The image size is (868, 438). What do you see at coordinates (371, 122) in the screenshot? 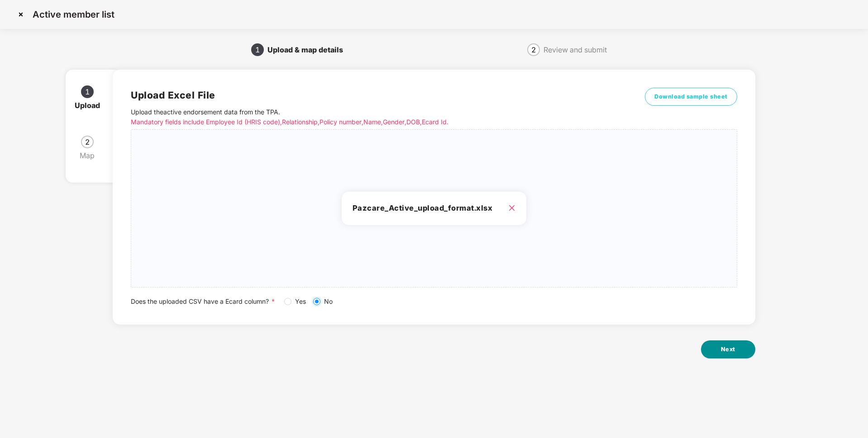
I see `p: Mandatory fields include Employee Id (HRIS code), Relationship, Policy number, Name, Gender, DOB,...` at bounding box center [371, 122].